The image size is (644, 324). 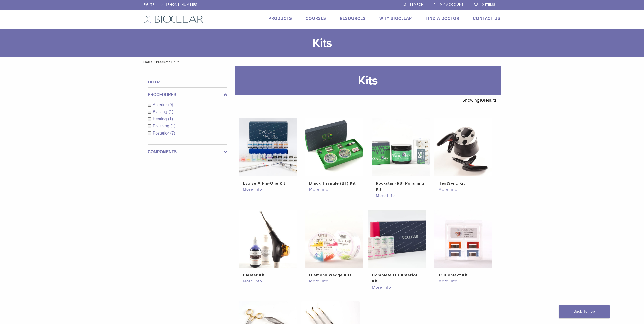 What do you see at coordinates (334, 147) in the screenshot?
I see `img: Black Triangle (BT) Kit` at bounding box center [334, 147].